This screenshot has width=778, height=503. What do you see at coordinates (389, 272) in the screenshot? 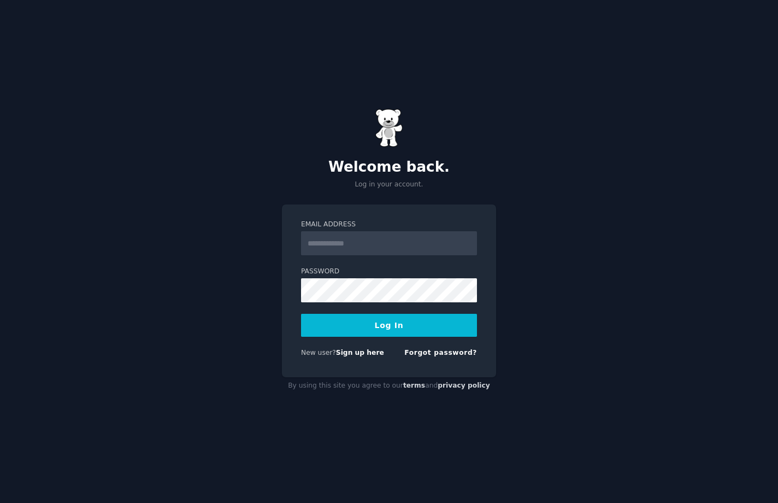
I see `label: Password` at bounding box center [389, 272].